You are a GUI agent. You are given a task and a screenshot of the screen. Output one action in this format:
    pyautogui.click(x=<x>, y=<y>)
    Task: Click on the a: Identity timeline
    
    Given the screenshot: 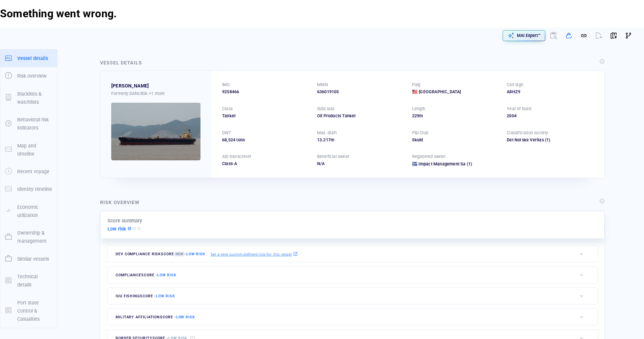 What is the action you would take?
    pyautogui.click(x=28, y=188)
    